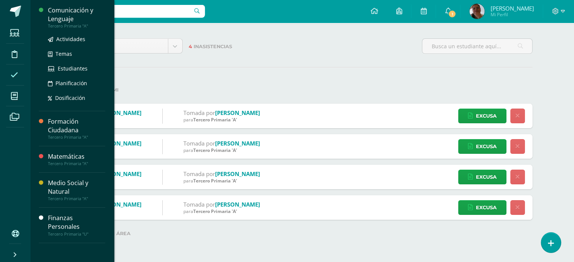  Describe the element at coordinates (302, 90) in the screenshot. I see `label: Tomadas por mi` at that location.